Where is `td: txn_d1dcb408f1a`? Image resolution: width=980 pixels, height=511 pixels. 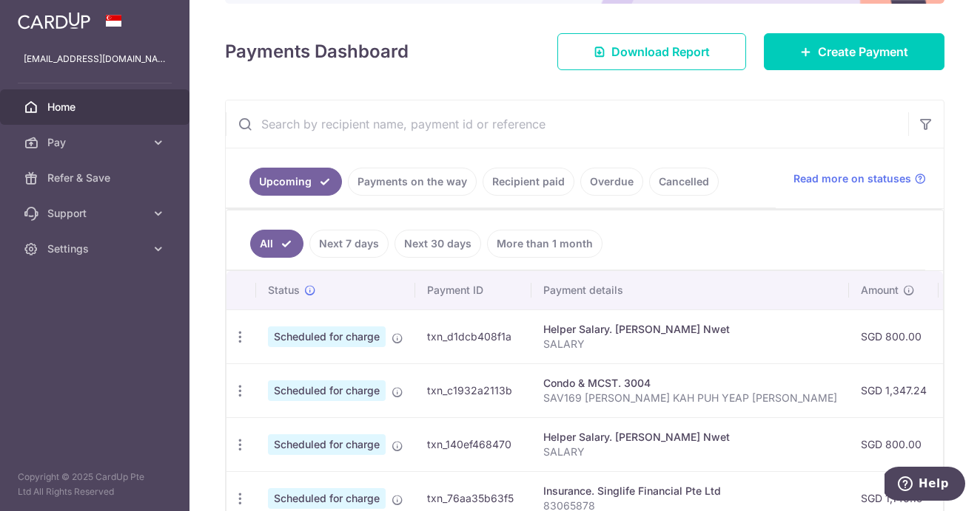
td: txn_d1dcb408f1a is located at coordinates (473, 336).